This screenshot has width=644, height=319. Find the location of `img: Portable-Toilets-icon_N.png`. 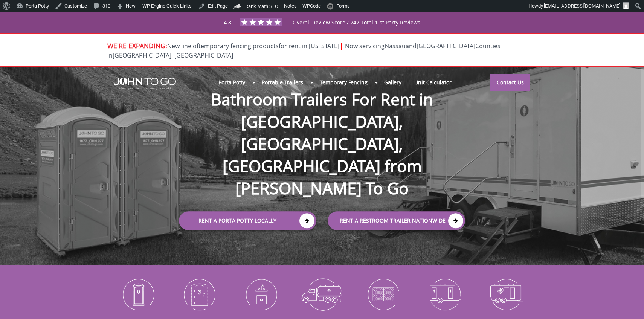

img: Portable-Toilets-icon_N.png is located at coordinates (137, 294).